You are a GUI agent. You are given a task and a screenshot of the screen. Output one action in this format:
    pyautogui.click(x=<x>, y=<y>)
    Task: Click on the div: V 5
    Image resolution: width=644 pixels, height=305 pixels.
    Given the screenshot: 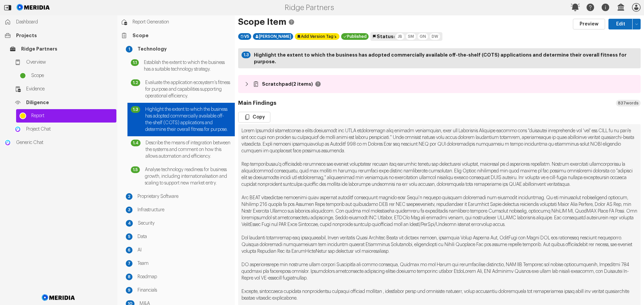 What is the action you would take?
    pyautogui.click(x=245, y=37)
    